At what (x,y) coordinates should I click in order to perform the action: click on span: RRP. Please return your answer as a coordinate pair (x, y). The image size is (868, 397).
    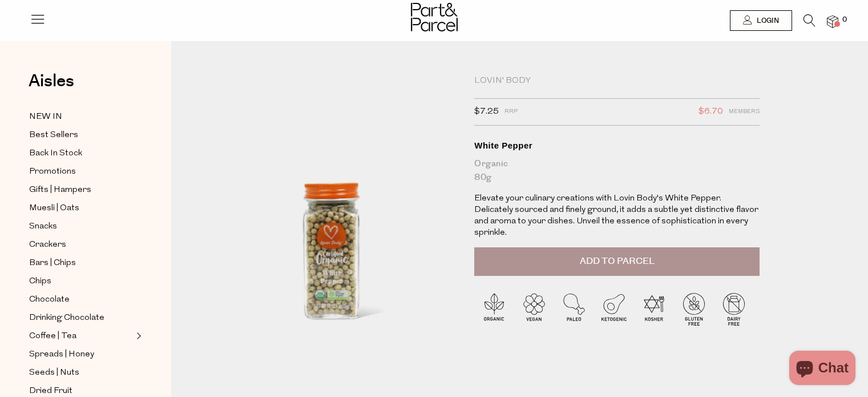
    Looking at the image, I should click on (511, 112).